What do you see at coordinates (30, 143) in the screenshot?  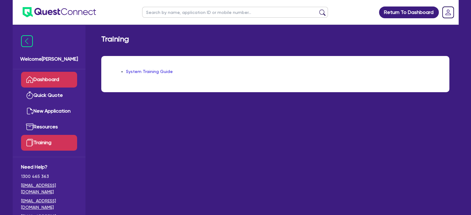 I see `img: training` at bounding box center [30, 143].